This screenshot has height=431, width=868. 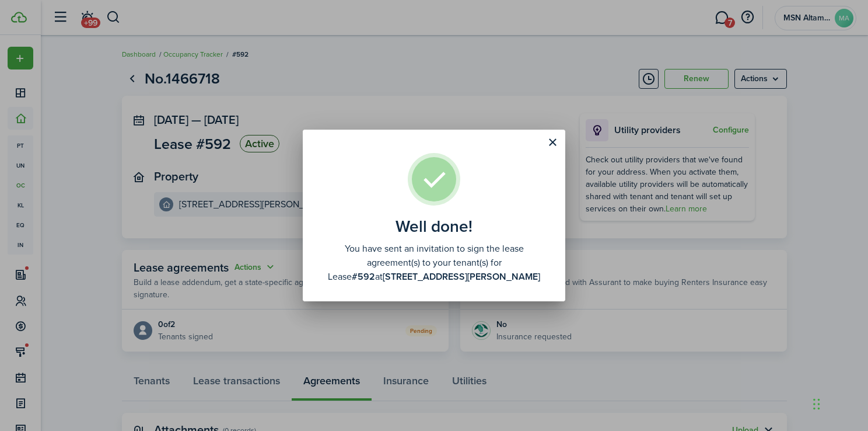 What do you see at coordinates (363, 276) in the screenshot?
I see `b: #592` at bounding box center [363, 276].